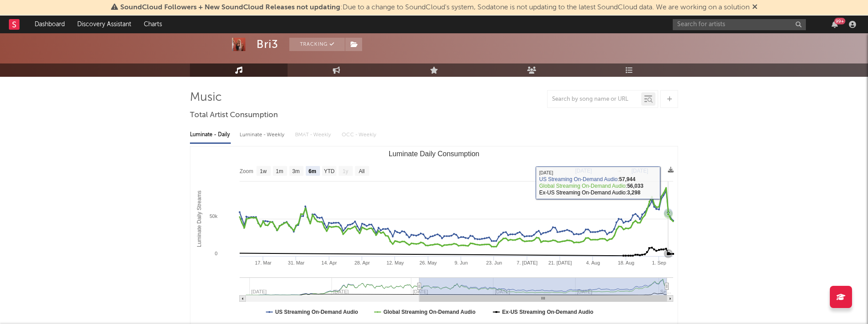 The height and width of the screenshot is (324, 868). What do you see at coordinates (104, 24) in the screenshot?
I see `a: Discovery Assistant` at bounding box center [104, 24].